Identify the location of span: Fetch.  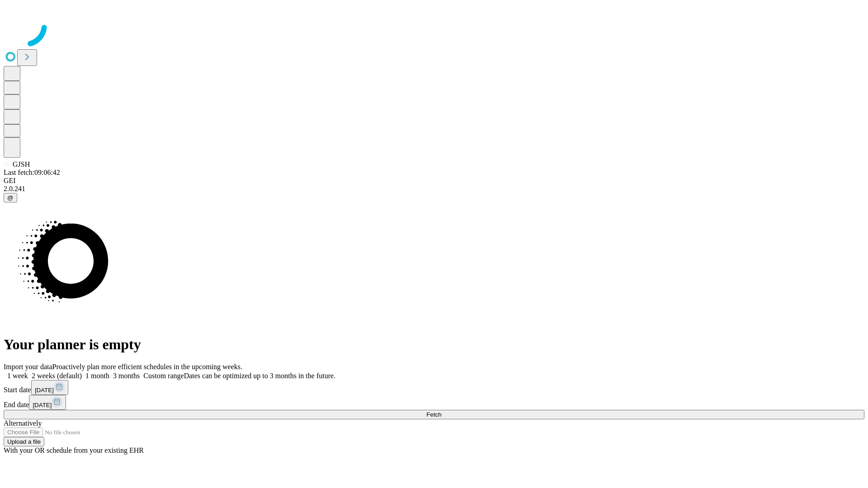
(433, 414).